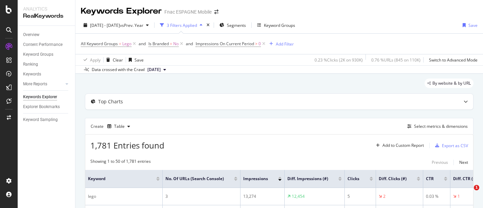 The image size is (483, 208). I want to click on div: Overview, so click(31, 35).